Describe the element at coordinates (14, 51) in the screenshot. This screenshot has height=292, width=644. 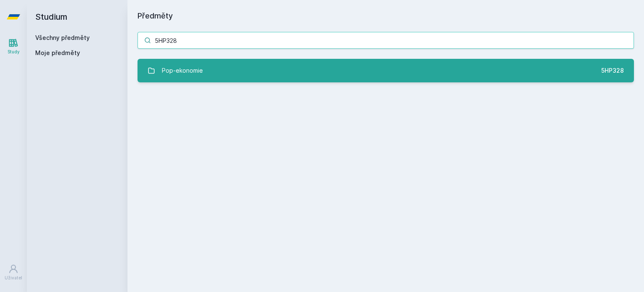
I see `div: Study` at that location.